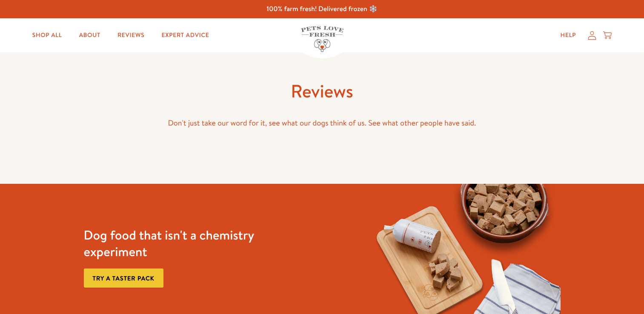  Describe the element at coordinates (124, 278) in the screenshot. I see `a: Try a taster pack` at that location.